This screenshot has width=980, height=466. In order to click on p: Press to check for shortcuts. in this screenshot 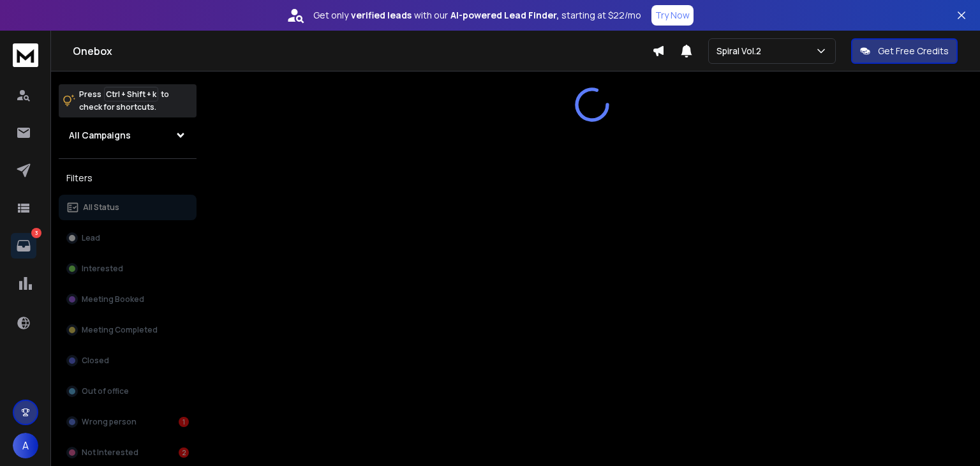, I will do `click(124, 101)`.